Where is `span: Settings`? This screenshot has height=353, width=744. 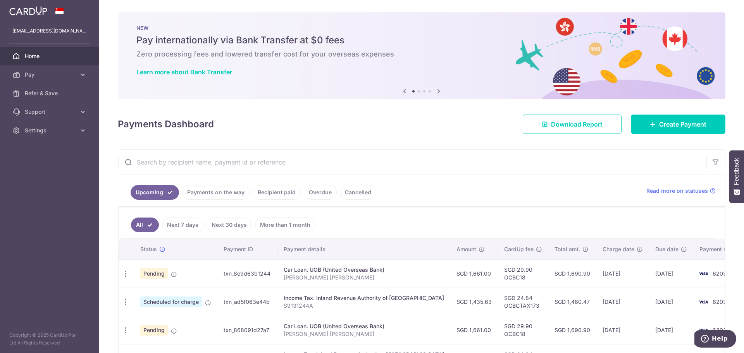 span: Settings is located at coordinates (50, 131).